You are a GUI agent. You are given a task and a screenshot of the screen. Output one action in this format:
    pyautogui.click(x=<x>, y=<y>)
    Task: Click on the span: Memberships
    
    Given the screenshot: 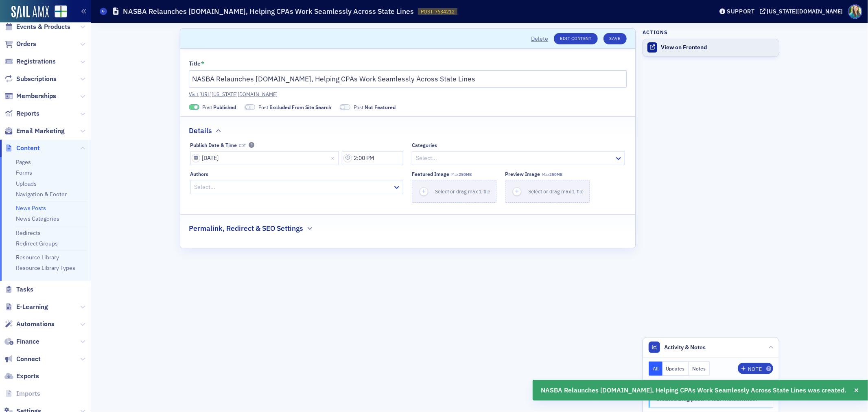 What is the action you would take?
    pyautogui.click(x=36, y=96)
    